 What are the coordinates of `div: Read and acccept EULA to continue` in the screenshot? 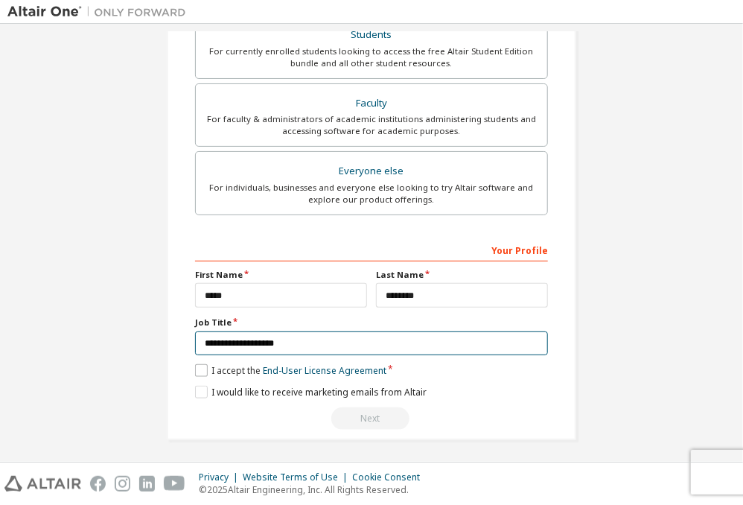 It's located at (372, 419).